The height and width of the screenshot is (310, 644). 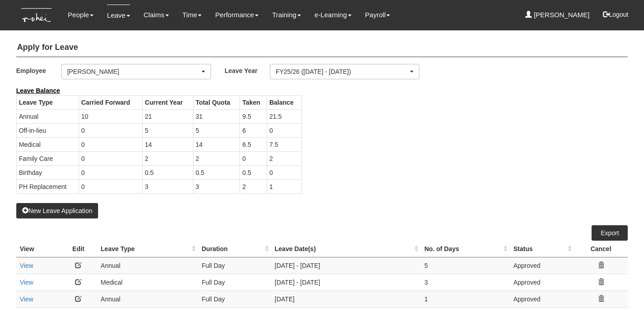 I want to click on td: PH Replacement, so click(x=48, y=186).